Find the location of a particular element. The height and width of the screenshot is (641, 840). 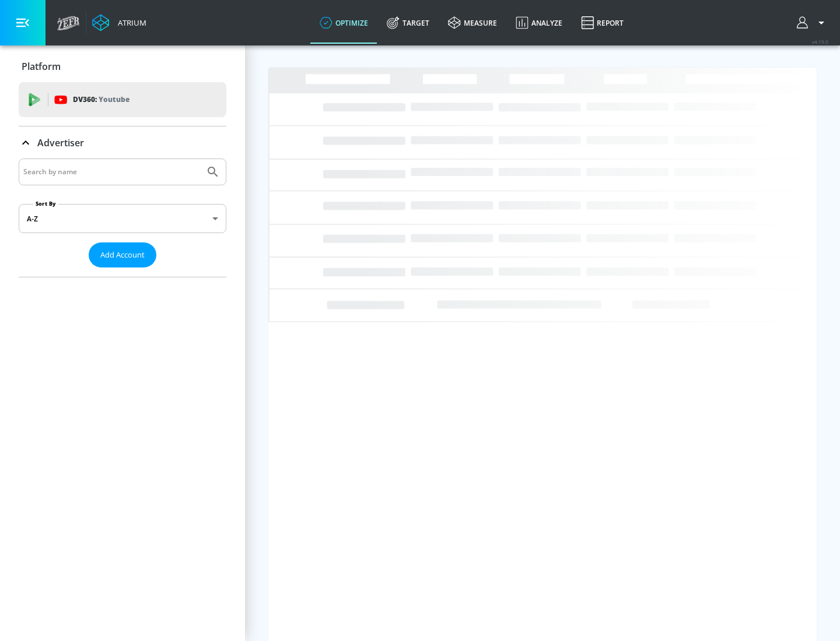

a: measure is located at coordinates (473, 23).